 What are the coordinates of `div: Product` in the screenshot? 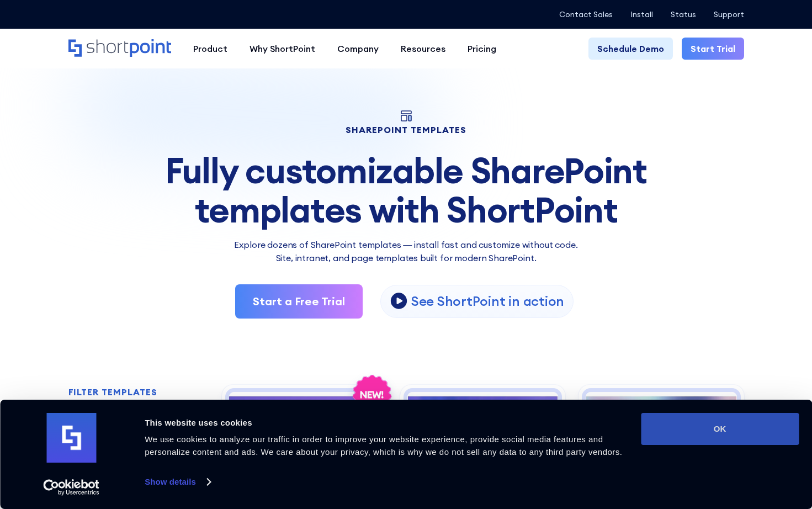 It's located at (210, 48).